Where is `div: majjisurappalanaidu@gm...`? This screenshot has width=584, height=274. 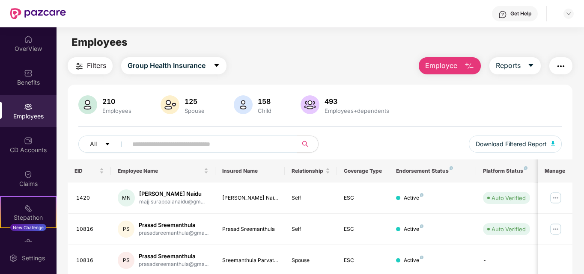
div: majjisurappalanaidu@gm... is located at coordinates (172, 202).